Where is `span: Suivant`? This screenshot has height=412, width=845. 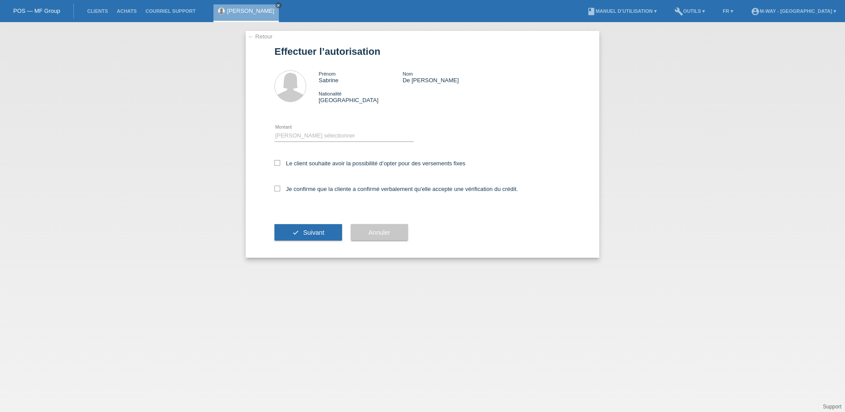 span: Suivant is located at coordinates (314, 232).